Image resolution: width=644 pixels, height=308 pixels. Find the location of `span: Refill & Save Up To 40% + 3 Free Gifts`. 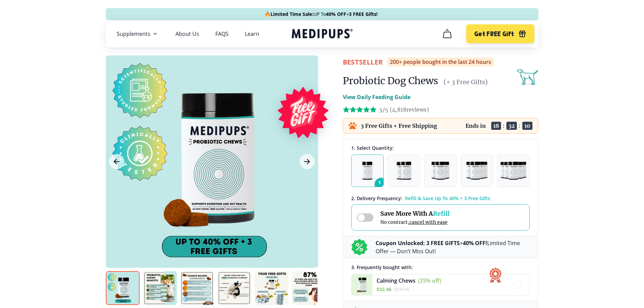

span: Refill & Save Up To 40% + 3 Free Gifts is located at coordinates (448, 198).